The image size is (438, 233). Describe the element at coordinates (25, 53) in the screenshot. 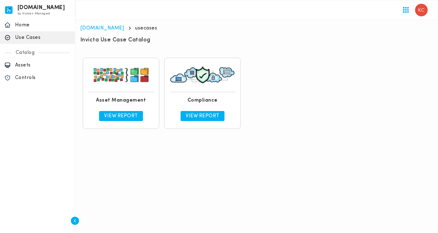

I see `p: Catalog` at that location.